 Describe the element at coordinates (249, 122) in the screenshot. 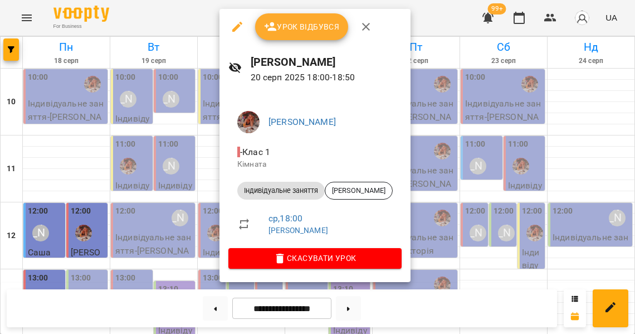

I see `img: 8e83acc2cd0b2376dc5440f2ed1a4d52.jfif` at that location.